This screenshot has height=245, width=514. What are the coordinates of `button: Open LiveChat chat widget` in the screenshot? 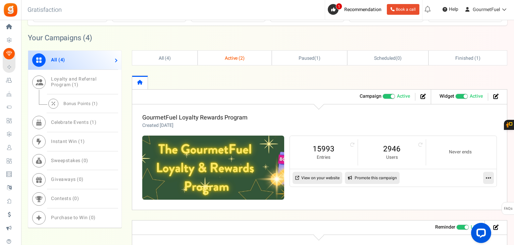 It's located at (15, 13).